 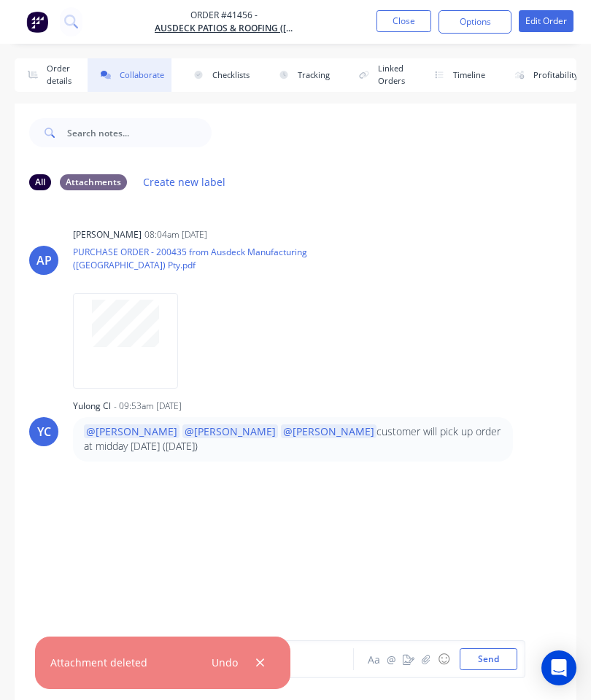 I want to click on button: Close, so click(x=403, y=21).